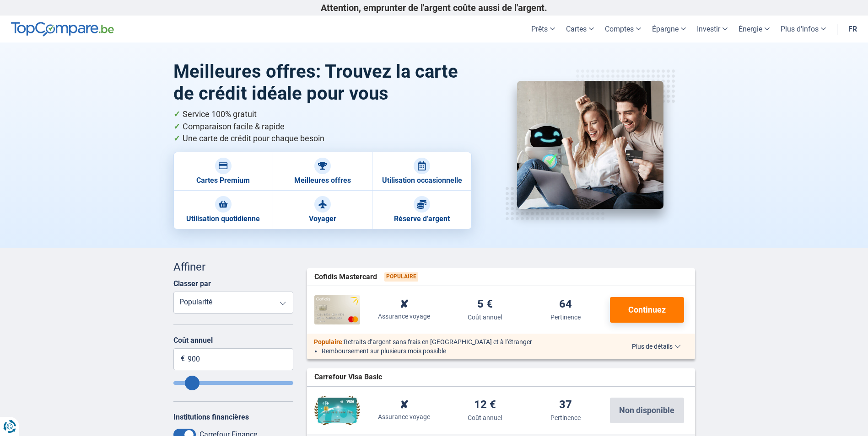 The width and height of the screenshot is (868, 436). I want to click on div: 37, so click(566, 405).